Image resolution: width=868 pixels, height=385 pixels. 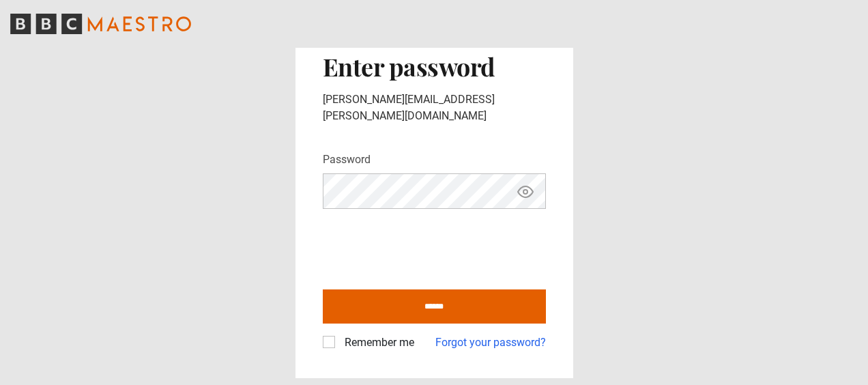 What do you see at coordinates (100, 24) in the screenshot?
I see `a: BBC Maestro` at bounding box center [100, 24].